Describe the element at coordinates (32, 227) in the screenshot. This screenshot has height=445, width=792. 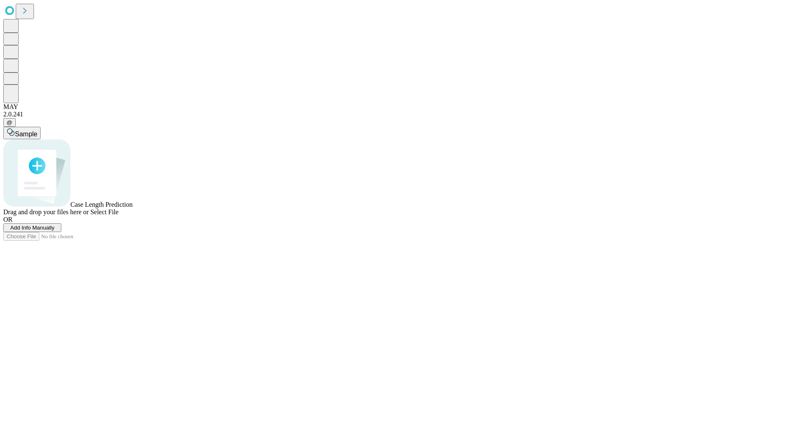
I see `span: Add Info Manually` at that location.